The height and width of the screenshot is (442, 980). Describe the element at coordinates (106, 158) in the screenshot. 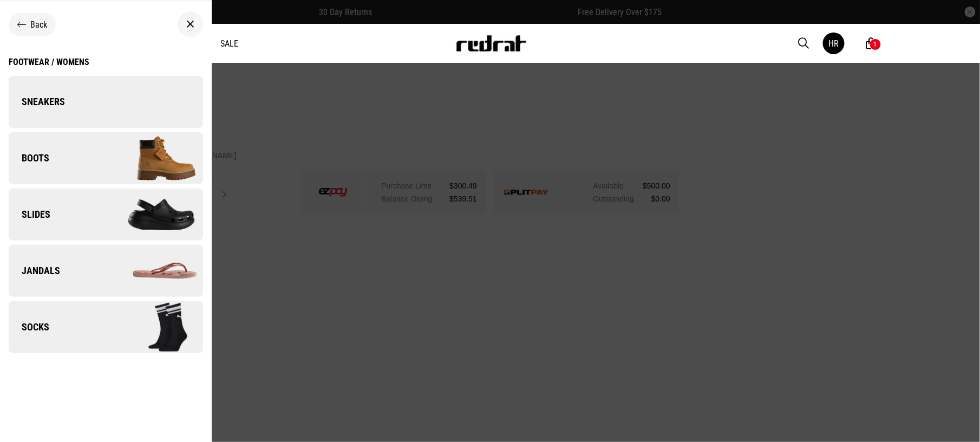

I see `a: Boots Boots` at that location.